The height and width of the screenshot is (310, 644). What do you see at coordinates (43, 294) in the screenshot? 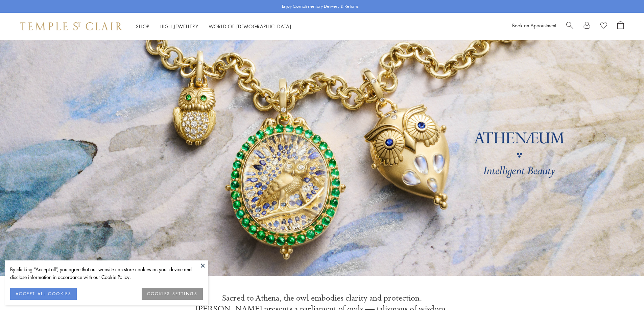
I see `button: ACCEPT ALL COOKIES` at bounding box center [43, 294].